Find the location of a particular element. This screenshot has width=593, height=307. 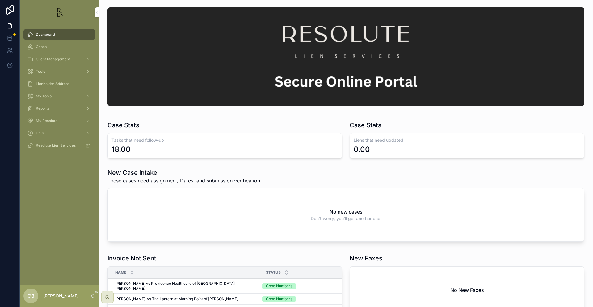

div: 0.00 is located at coordinates (361, 150).